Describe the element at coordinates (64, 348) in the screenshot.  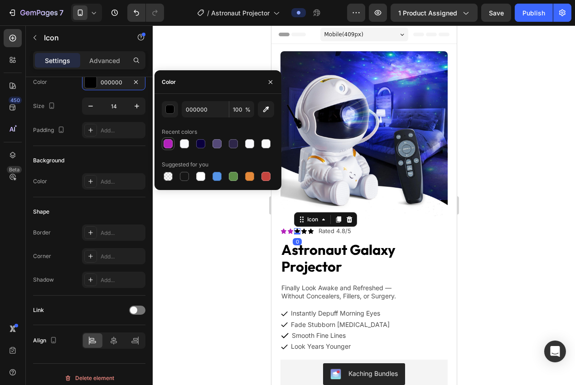
I see `img: KachingBundles.png` at that location.